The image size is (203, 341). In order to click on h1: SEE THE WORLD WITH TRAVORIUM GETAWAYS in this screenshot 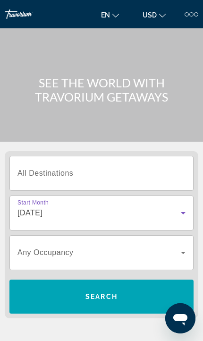, I will do `click(101, 90)`.